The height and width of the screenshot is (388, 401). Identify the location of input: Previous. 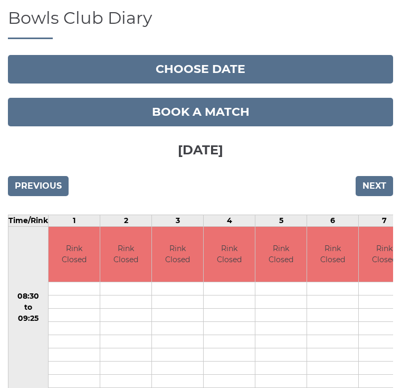
(38, 186).